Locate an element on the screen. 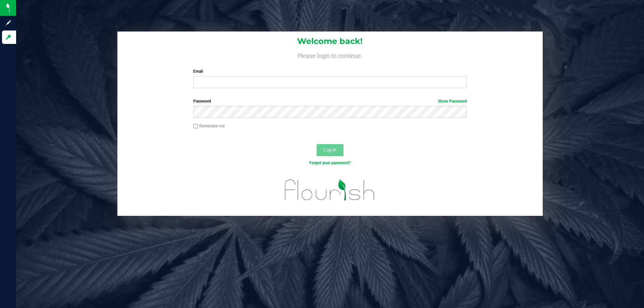 The height and width of the screenshot is (308, 644). h4: Please login to continue. is located at coordinates (330, 55).